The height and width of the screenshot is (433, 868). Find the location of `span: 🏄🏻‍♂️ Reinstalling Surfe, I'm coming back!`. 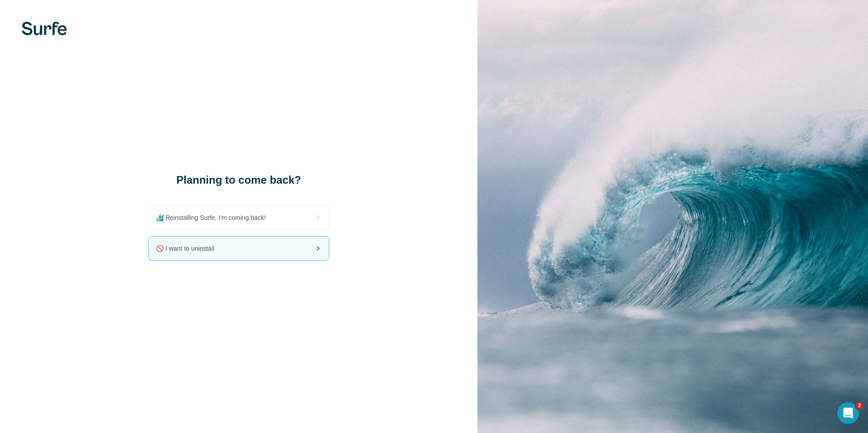

span: 🏄🏻‍♂️ Reinstalling Surfe, I'm coming back! is located at coordinates (214, 218).